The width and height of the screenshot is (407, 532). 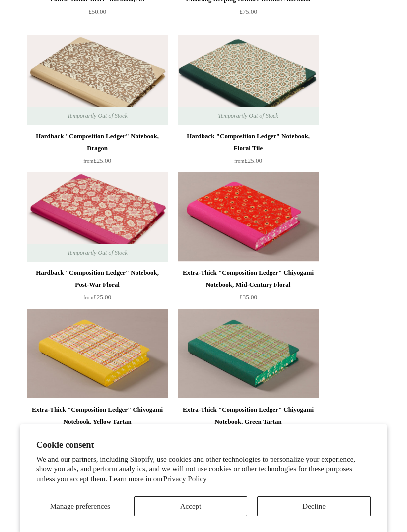 What do you see at coordinates (185, 478) in the screenshot?
I see `a: Privacy Policy` at bounding box center [185, 478].